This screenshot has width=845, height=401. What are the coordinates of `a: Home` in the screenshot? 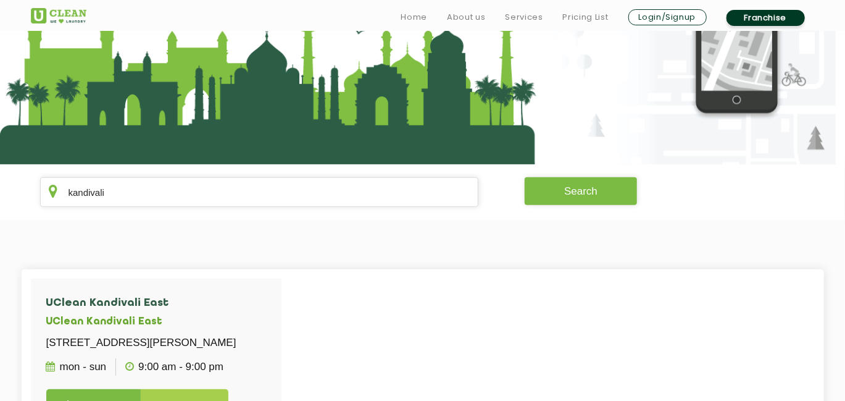 It's located at (414, 17).